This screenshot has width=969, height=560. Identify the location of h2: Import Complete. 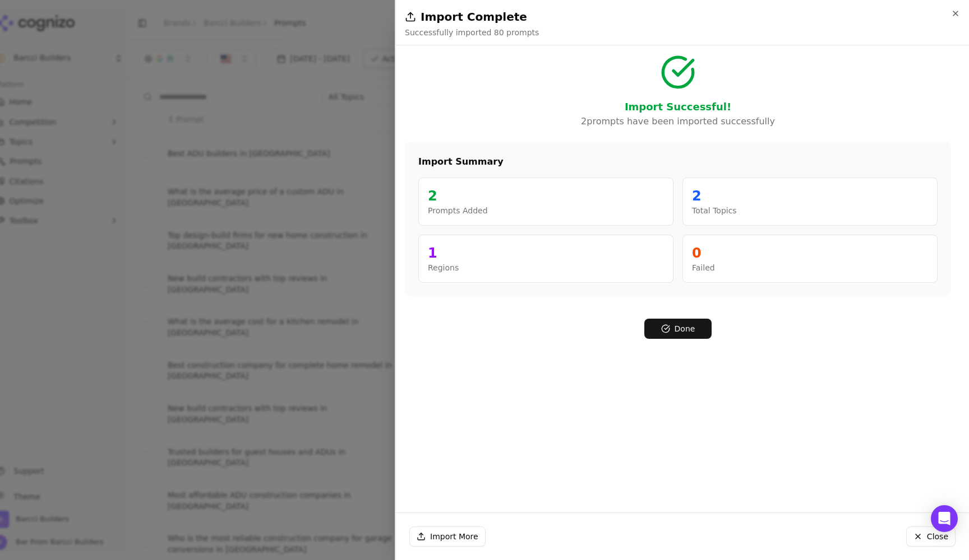
(682, 17).